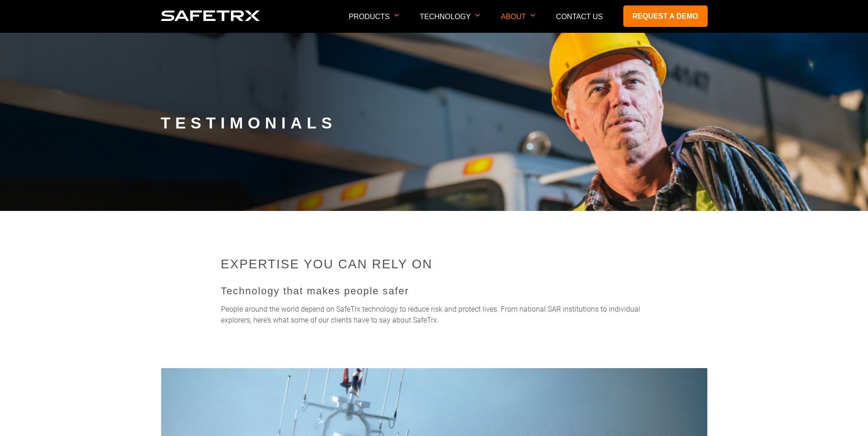 The height and width of the screenshot is (436, 868). What do you see at coordinates (374, 22) in the screenshot?
I see `p: Products` at bounding box center [374, 22].